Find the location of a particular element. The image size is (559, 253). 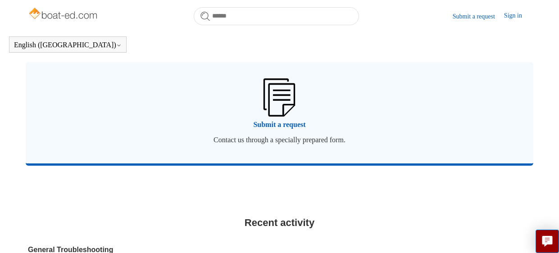

span: Contact us through a specially prepared form. is located at coordinates (279, 140).